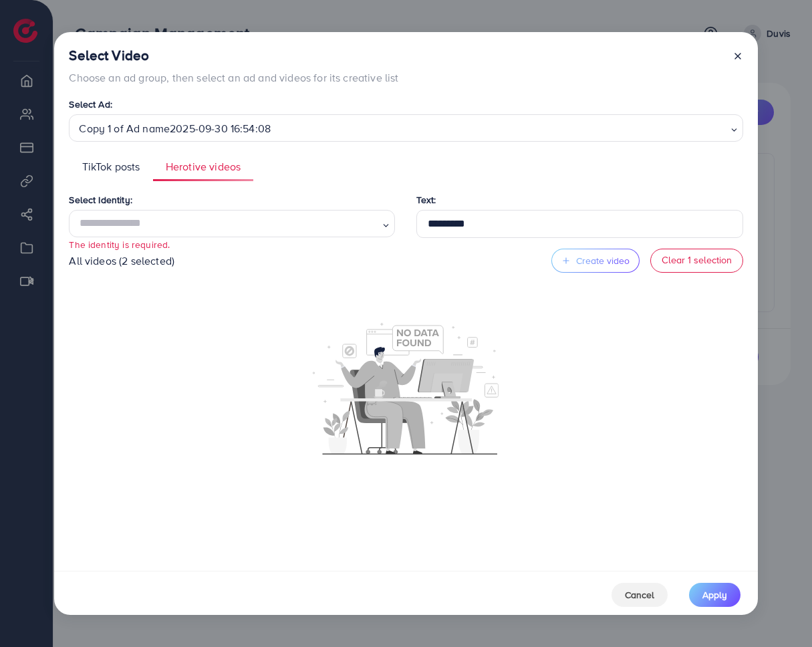 Image resolution: width=812 pixels, height=647 pixels. I want to click on div: Copy 1 of Ad name2025-09-30 16:54:08, so click(362, 129).